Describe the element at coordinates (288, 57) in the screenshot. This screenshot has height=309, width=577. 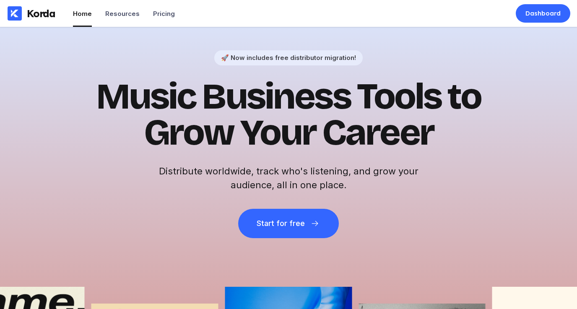
I see `div: 🚀 Now includes free distributor migration!` at that location.